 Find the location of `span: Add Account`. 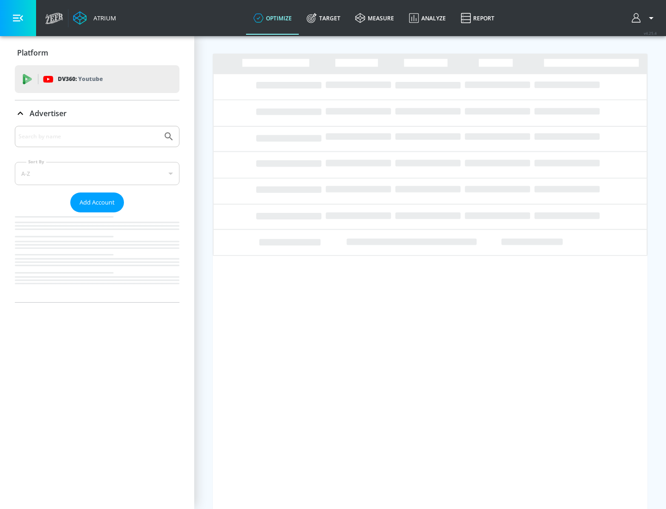

span: Add Account is located at coordinates (97, 202).